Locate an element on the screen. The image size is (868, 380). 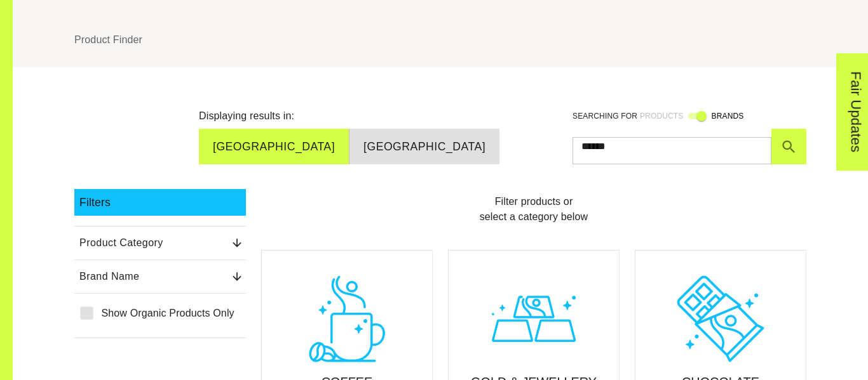
nav: breadcrumb is located at coordinates (441, 40).